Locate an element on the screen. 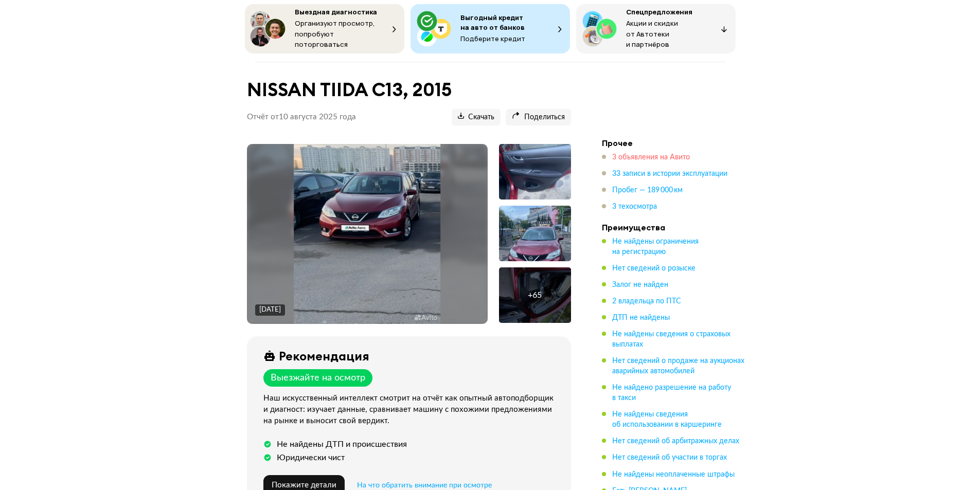  div: Юридически чист is located at coordinates (310, 457).